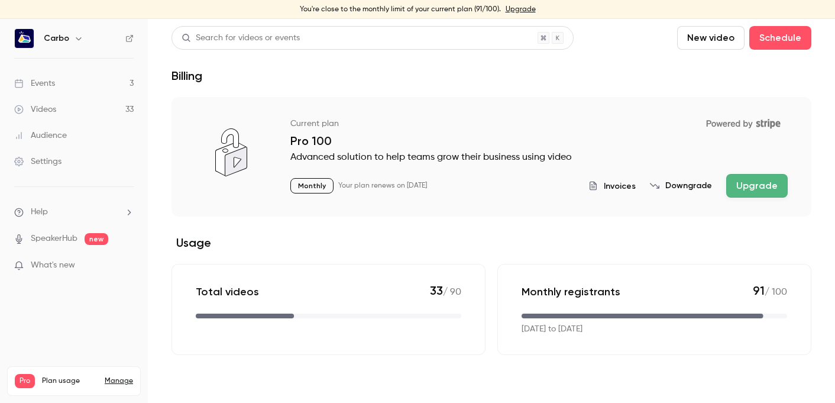 This screenshot has height=403, width=835. I want to click on p: Total videos, so click(227, 292).